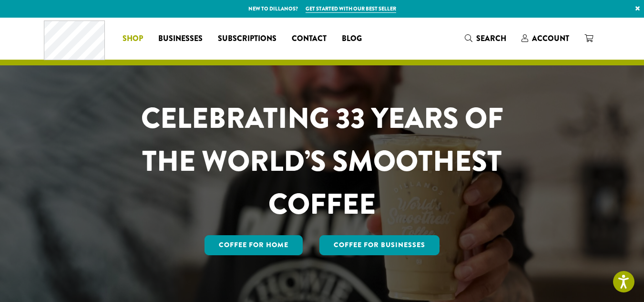 This screenshot has width=644, height=302. I want to click on a: Shop, so click(133, 39).